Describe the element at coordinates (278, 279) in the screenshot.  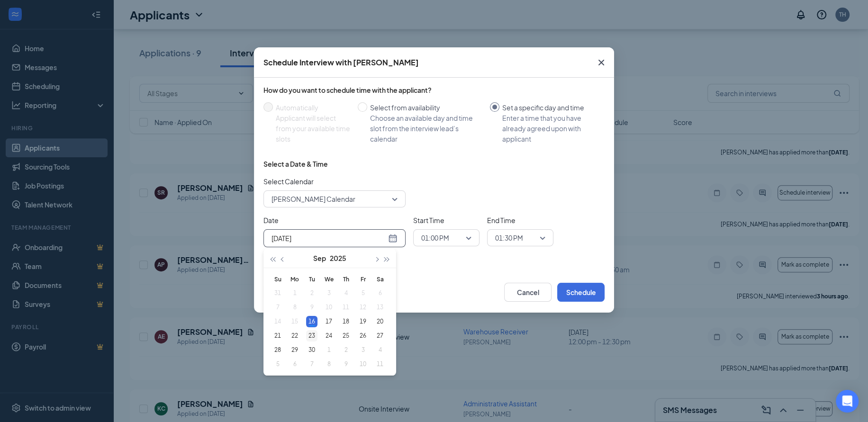
I see `th: Su` at that location.